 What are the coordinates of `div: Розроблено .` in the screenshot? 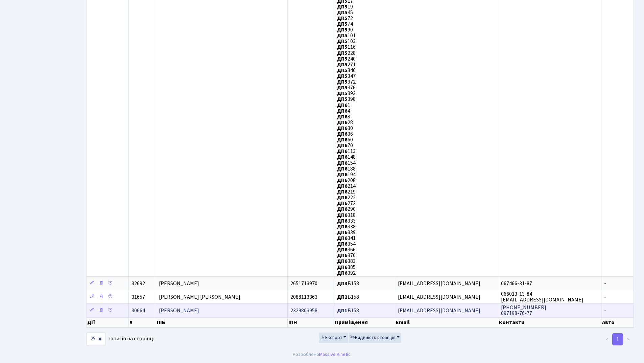 It's located at (322, 354).